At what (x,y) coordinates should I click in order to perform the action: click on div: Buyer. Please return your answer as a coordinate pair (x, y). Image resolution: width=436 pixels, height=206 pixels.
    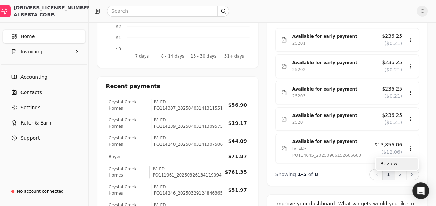
    Looking at the image, I should click on (114, 157).